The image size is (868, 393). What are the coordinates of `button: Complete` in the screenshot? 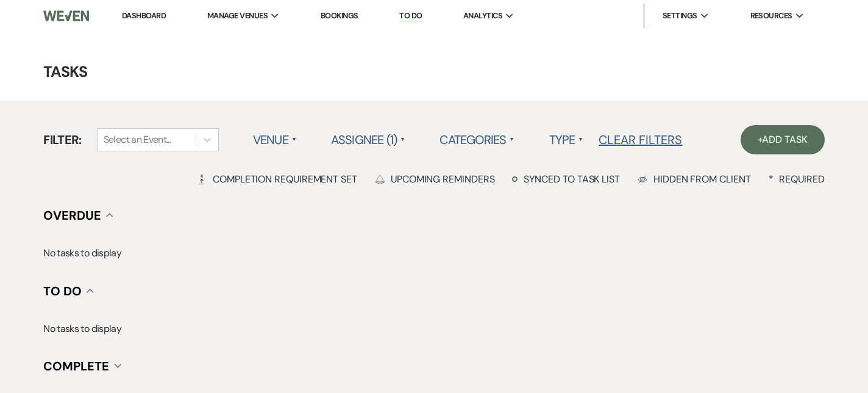 It's located at (82, 366).